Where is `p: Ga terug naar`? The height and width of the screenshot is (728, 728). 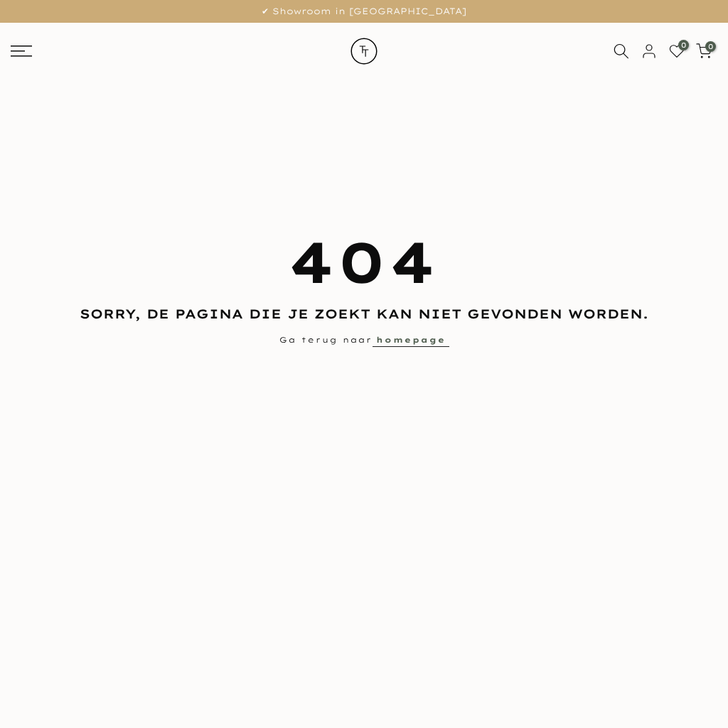 p: Ga terug naar is located at coordinates (364, 340).